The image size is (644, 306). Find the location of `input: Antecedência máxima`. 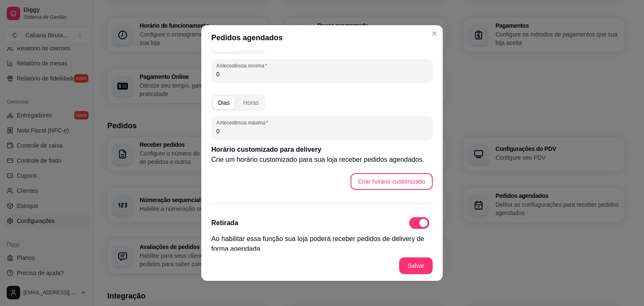

input: Antecedência máxima is located at coordinates (322, 131).